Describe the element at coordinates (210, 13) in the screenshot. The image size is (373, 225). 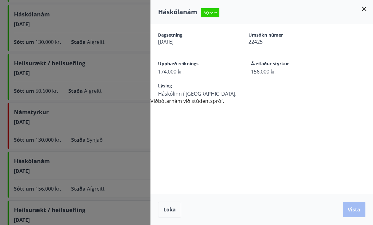
I see `span: Afgreitt` at that location.